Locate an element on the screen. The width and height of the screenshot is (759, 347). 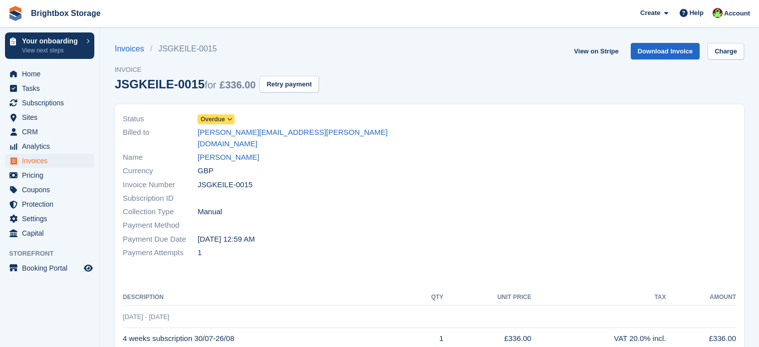
span: Currency is located at coordinates (160, 171).